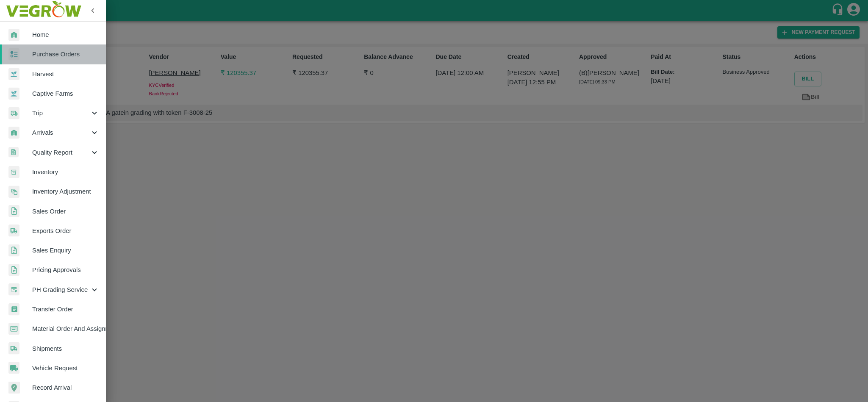 The width and height of the screenshot is (868, 402). I want to click on img: centralMaterial, so click(14, 328).